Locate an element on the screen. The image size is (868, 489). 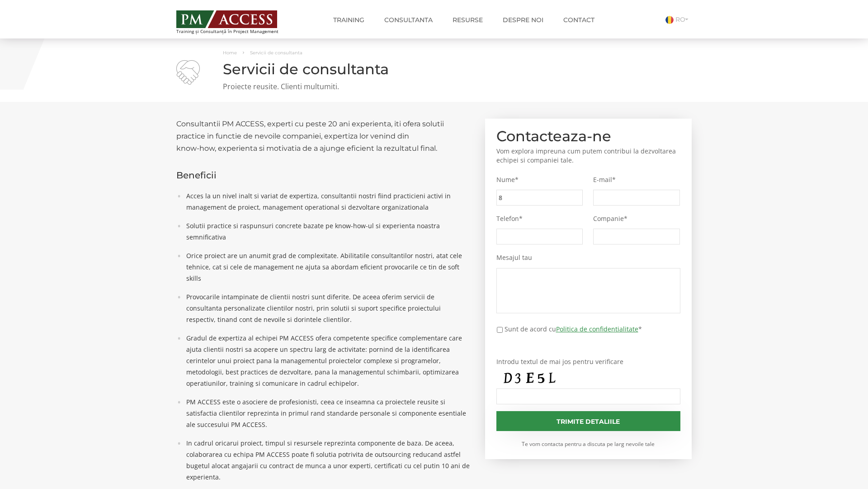
h1: Servicii de consultanta is located at coordinates (434, 68).